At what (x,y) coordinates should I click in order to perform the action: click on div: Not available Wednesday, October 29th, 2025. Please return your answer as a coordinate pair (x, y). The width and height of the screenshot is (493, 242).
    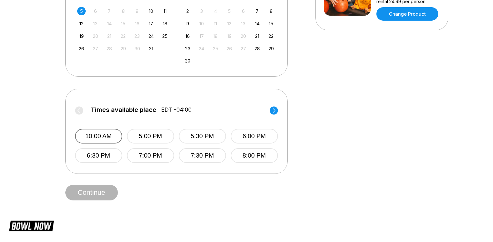
    Looking at the image, I should click on (123, 48).